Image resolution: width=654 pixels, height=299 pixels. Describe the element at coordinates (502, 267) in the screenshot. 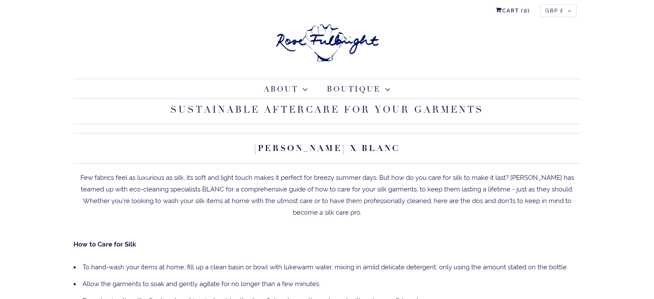

I see `span: , only using the amount stated on the bottle.` at that location.